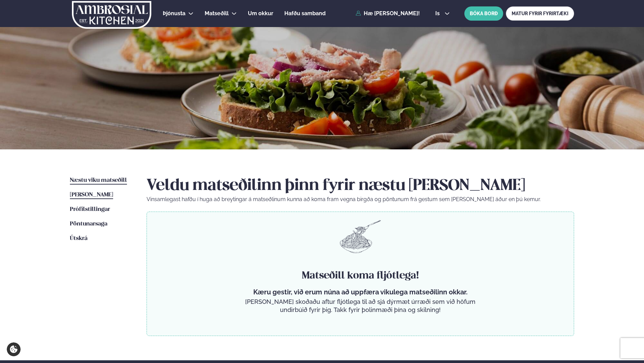 The image size is (644, 363). What do you see at coordinates (442, 14) in the screenshot?
I see `button: is` at bounding box center [442, 14].